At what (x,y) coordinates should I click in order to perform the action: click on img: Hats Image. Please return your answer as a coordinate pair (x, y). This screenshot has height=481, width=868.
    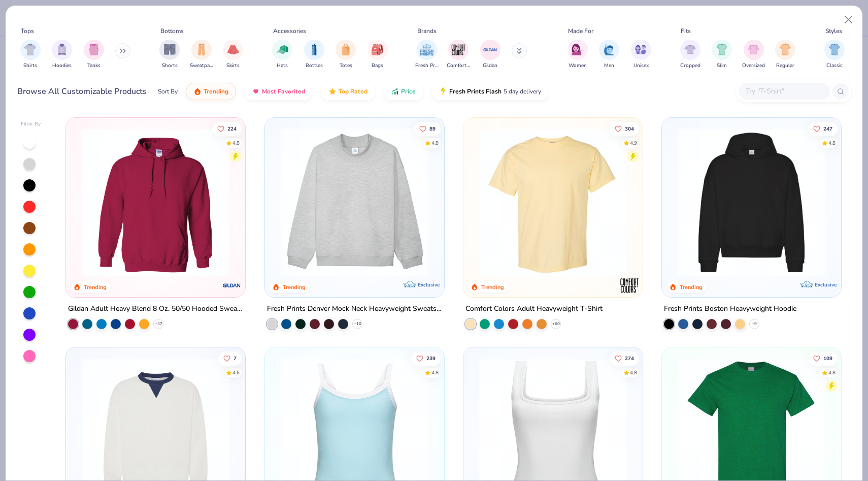
    Looking at the image, I should click on (282, 49).